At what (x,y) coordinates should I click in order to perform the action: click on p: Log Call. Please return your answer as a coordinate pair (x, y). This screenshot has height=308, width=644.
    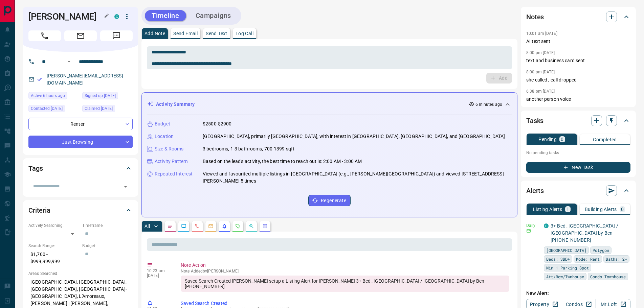
    Looking at the image, I should click on (244, 33).